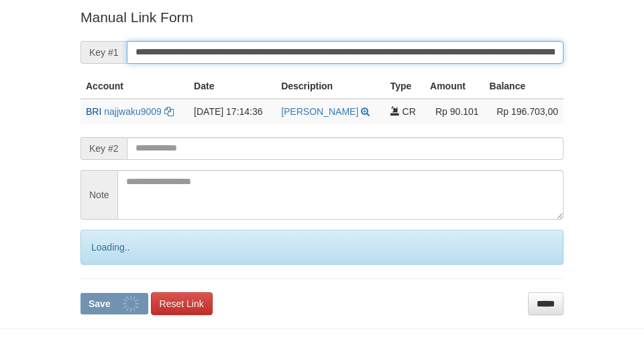 The width and height of the screenshot is (644, 344). Describe the element at coordinates (181, 303) in the screenshot. I see `a: Reset Link` at that location.